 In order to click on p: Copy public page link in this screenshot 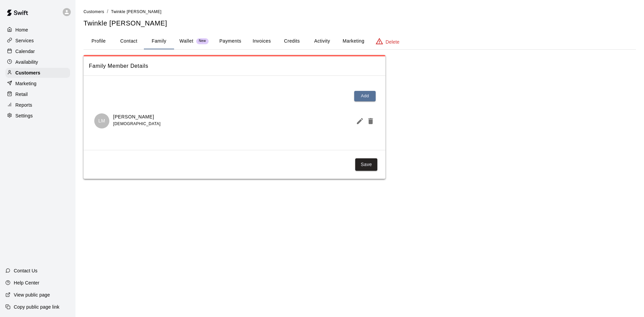, I will do `click(37, 307)`.